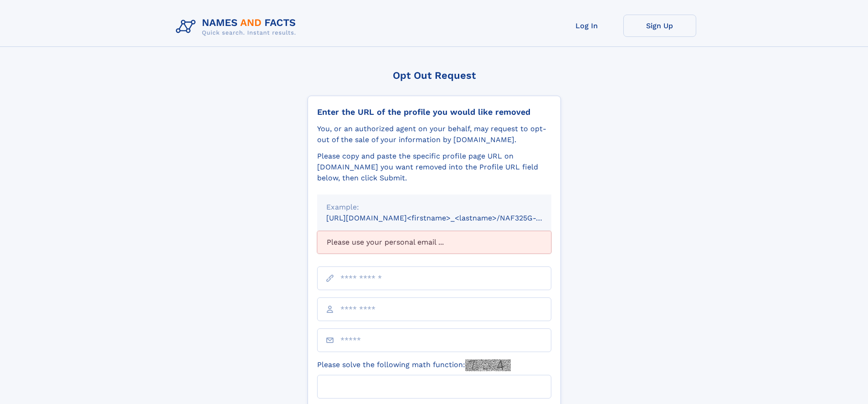  Describe the element at coordinates (434, 75) in the screenshot. I see `div: Opt Out Request` at that location.